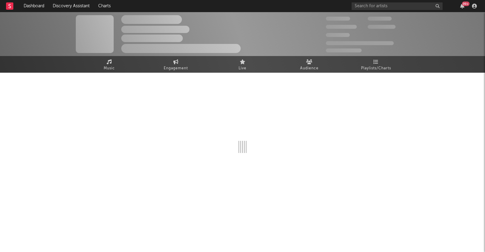  What do you see at coordinates (309, 68) in the screenshot?
I see `span: Audience` at bounding box center [309, 68].